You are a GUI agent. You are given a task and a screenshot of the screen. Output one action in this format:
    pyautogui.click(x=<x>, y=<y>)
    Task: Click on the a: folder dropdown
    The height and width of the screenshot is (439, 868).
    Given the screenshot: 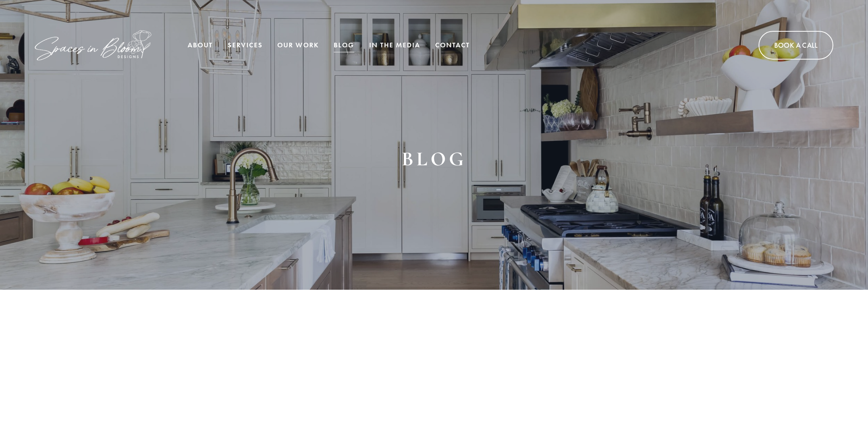 What is the action you would take?
    pyautogui.click(x=245, y=45)
    